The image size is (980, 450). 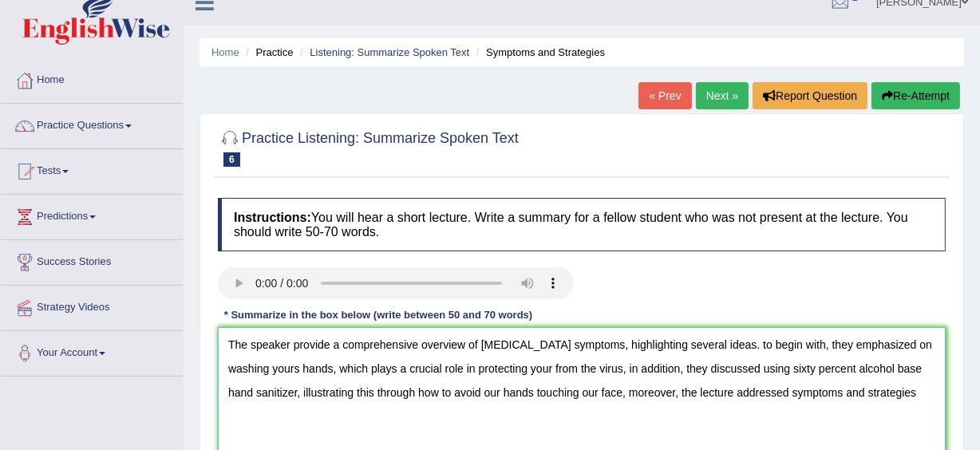 What do you see at coordinates (267, 52) in the screenshot?
I see `li: Practice` at bounding box center [267, 52].